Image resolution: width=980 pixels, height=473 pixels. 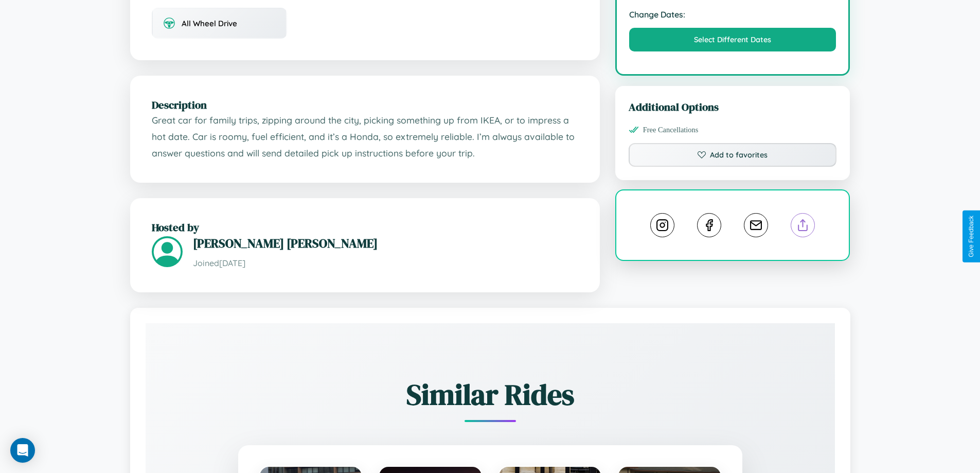 I want to click on strong: Change Dates:, so click(x=732, y=14).